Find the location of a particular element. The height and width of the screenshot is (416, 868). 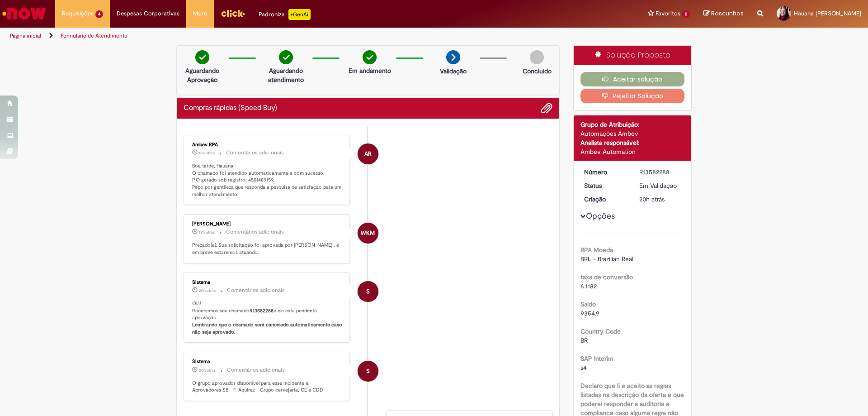

b: Country Code is located at coordinates (600, 332).